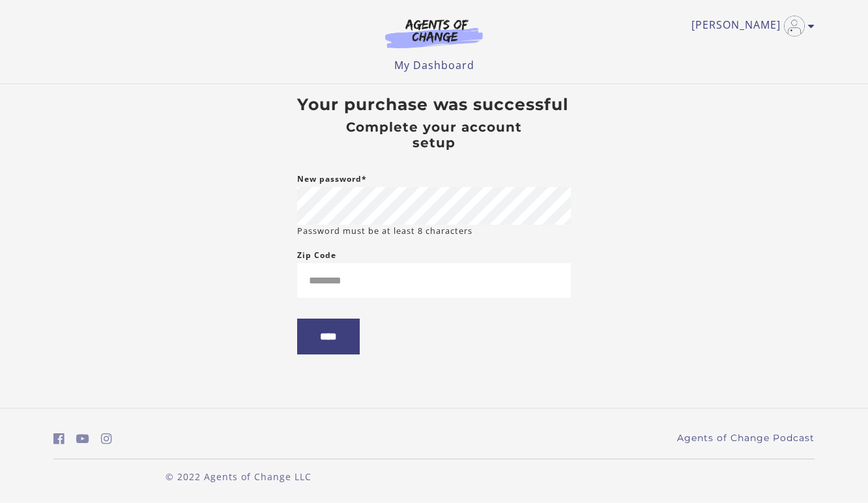 The height and width of the screenshot is (503, 868). Describe the element at coordinates (83, 438) in the screenshot. I see `a: https://www.youtube.com/c/AgentsofChangeTestPrepbyMeaganMitchell (Open in a new window)` at that location.